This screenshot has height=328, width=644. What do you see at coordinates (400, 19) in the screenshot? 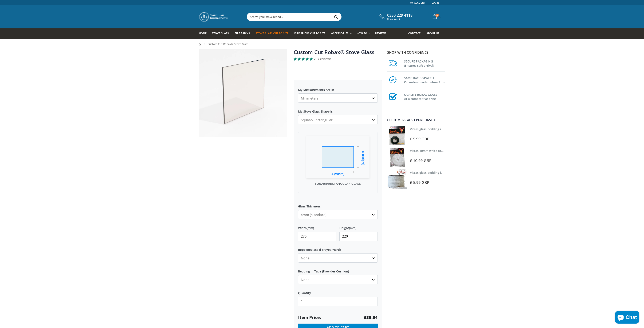
I see `span: (local rate)` at bounding box center [400, 19].